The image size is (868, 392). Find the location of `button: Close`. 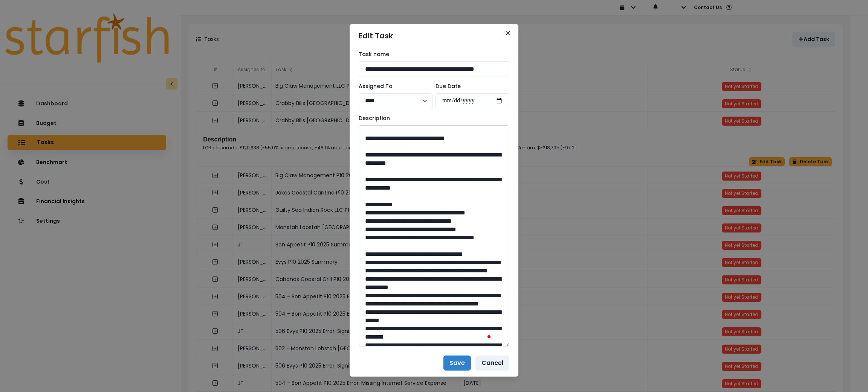

button: Close is located at coordinates (508, 33).